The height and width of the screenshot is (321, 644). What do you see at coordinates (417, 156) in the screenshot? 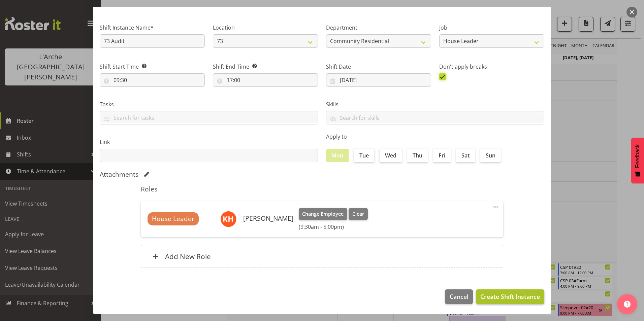
I see `label: Thu` at bounding box center [417, 156].